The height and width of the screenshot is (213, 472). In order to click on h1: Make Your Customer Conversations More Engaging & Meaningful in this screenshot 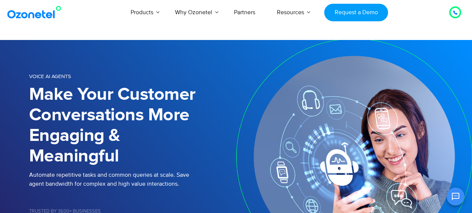, I will do `click(133, 125)`.